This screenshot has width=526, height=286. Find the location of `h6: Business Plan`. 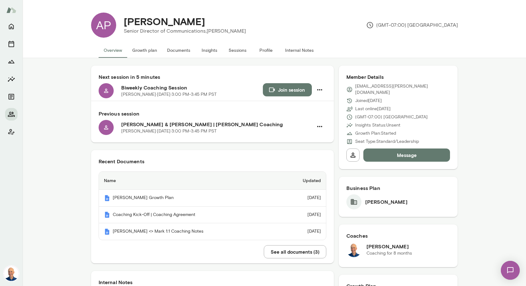

h6: Business Plan is located at coordinates (398, 188).